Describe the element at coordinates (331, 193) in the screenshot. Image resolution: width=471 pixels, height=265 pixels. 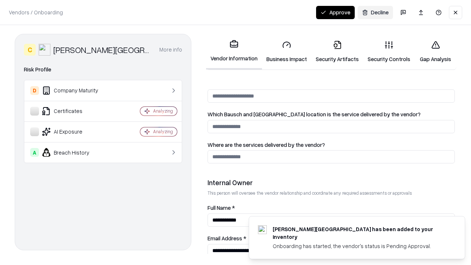
I see `p: This person will oversee the vendor relationship and coordinate any required assessments or appro...` at that location.